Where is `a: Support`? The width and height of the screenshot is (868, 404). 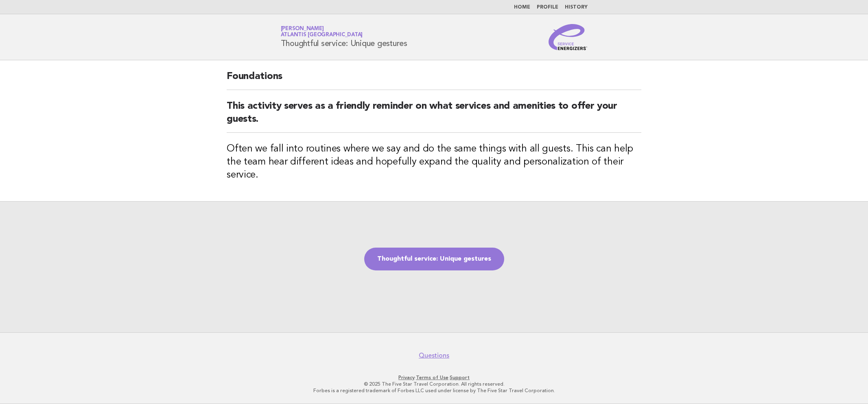
a: Support is located at coordinates (459, 378).